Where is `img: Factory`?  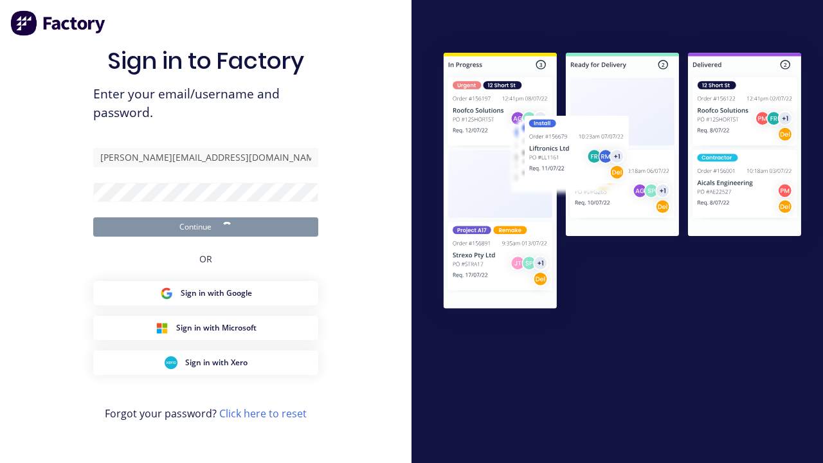
img: Factory is located at coordinates (58, 23).